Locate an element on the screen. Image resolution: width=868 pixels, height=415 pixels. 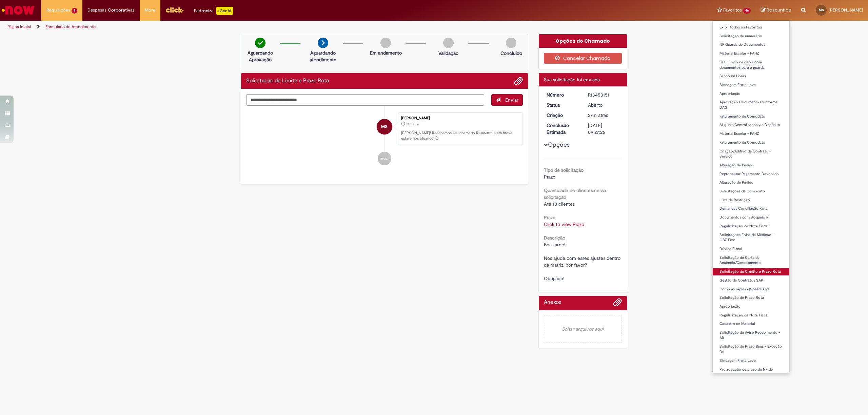
a: Rascunhos is located at coordinates (776, 10).